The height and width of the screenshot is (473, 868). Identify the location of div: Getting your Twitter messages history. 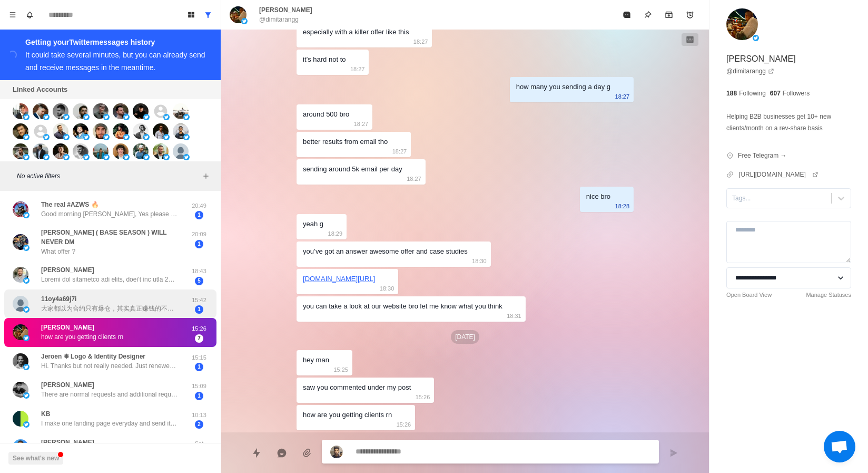
(116, 42).